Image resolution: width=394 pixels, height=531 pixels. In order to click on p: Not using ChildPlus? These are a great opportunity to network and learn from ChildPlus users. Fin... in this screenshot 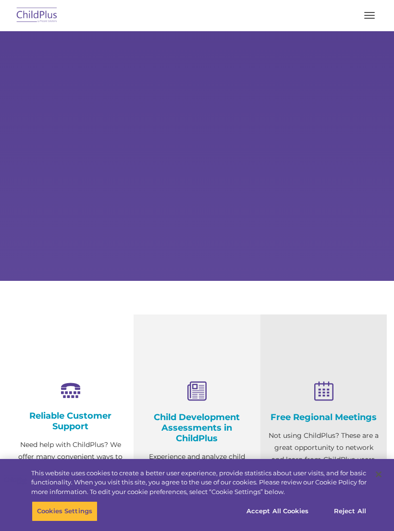, I will do `click(323, 459)`.